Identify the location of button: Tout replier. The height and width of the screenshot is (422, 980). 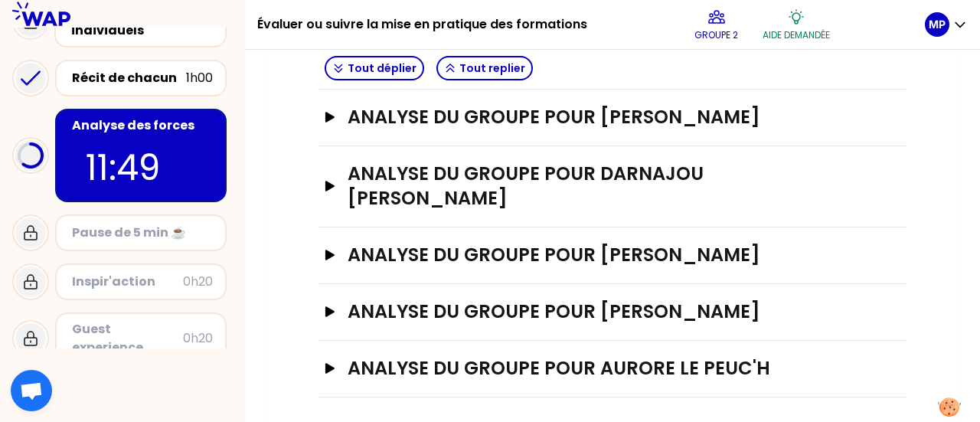
(484, 68).